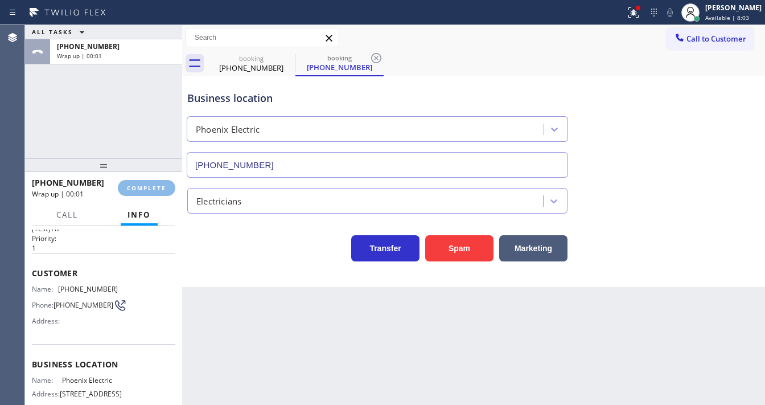 The height and width of the screenshot is (405, 765). I want to click on span: Available | 8:03, so click(727, 18).